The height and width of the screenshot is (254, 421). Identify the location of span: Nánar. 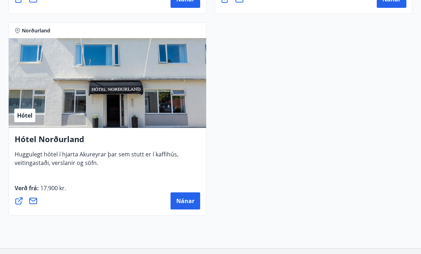
(185, 201).